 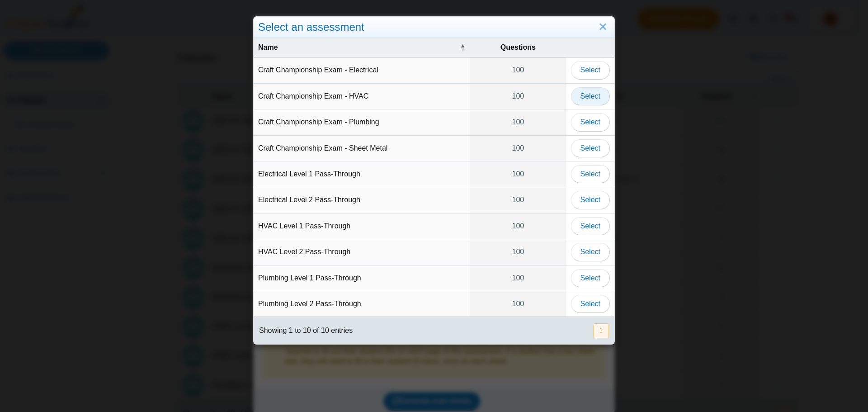 I want to click on span: Name : Activate to invert sorting, so click(x=463, y=47).